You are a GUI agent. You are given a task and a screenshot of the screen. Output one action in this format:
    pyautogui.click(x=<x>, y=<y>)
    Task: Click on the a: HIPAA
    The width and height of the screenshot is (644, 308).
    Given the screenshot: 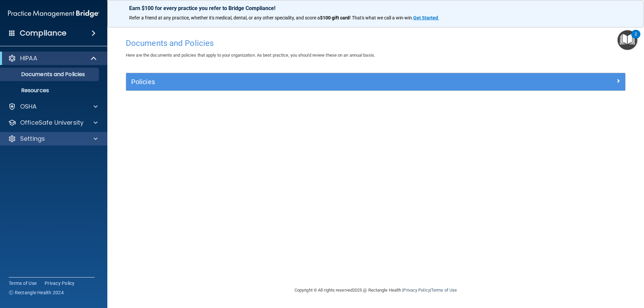 What is the action you would take?
    pyautogui.click(x=53, y=58)
    